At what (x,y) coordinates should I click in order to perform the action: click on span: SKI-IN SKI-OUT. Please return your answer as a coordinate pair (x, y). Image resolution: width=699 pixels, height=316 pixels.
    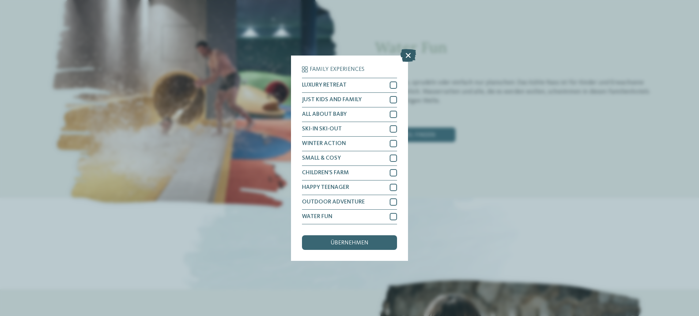
    Looking at the image, I should click on (322, 129).